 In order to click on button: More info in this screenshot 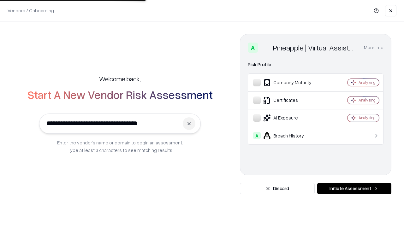, I will do `click(374, 48)`.